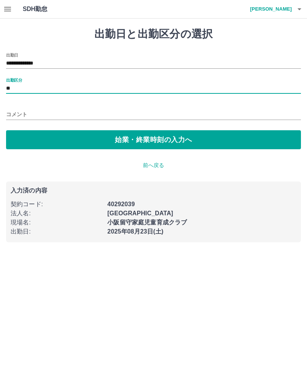 The height and width of the screenshot is (371, 307). Describe the element at coordinates (12, 55) in the screenshot. I see `label: 出勤日` at that location.